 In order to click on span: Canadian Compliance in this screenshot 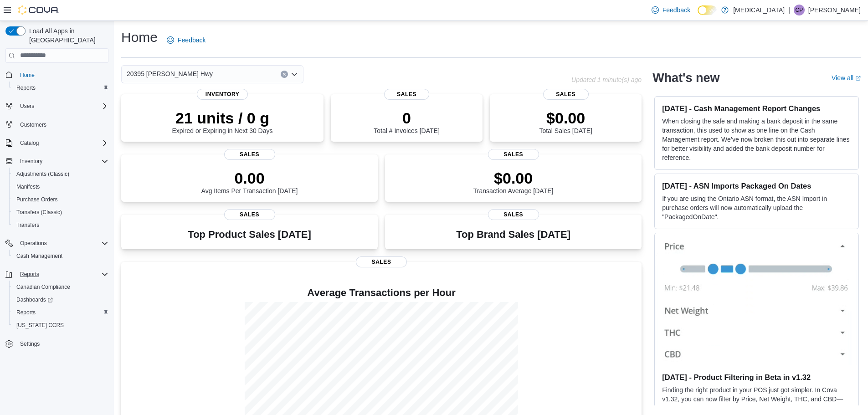, I will do `click(43, 287)`.